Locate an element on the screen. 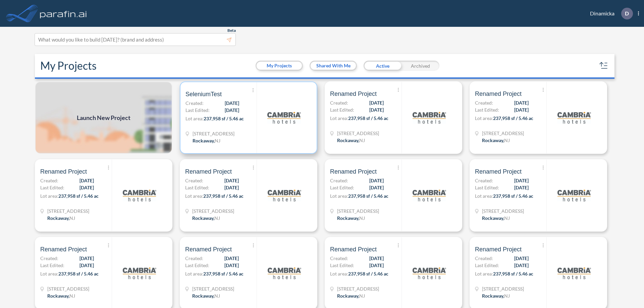 Image resolution: width=644 pixels, height=308 pixels. div: Archived is located at coordinates (420, 66).